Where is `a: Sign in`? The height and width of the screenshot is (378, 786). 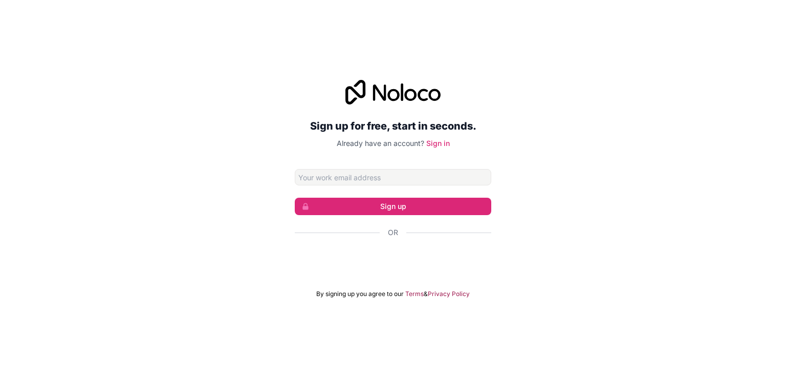 a: Sign in is located at coordinates (438, 143).